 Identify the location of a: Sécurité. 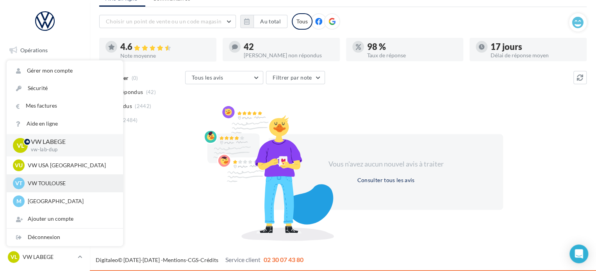
(65, 88).